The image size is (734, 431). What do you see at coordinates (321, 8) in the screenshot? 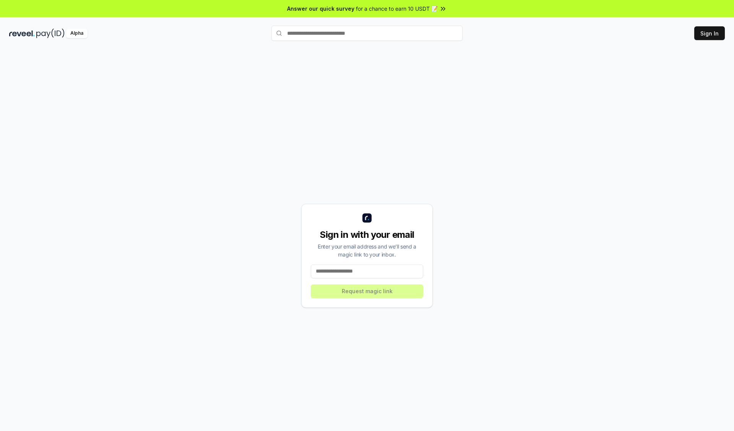
I see `span: Answer our quick survey` at bounding box center [321, 8].